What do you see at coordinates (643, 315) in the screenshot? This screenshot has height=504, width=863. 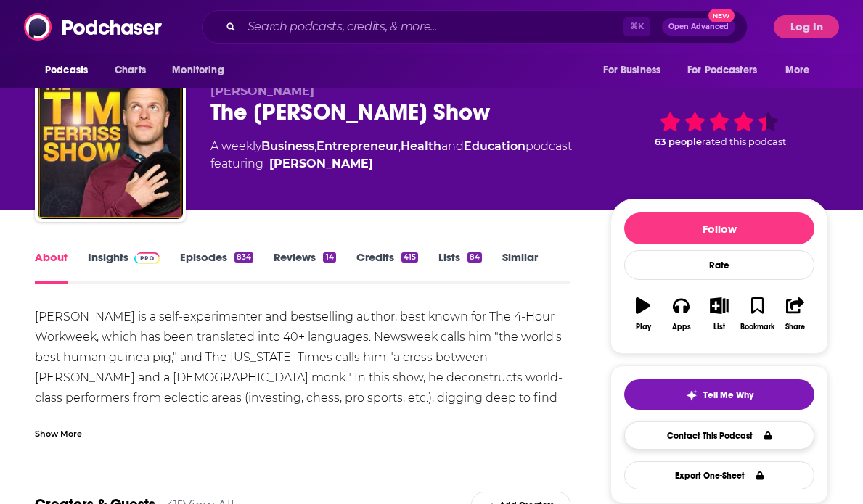 I see `button: Play` at bounding box center [643, 315].